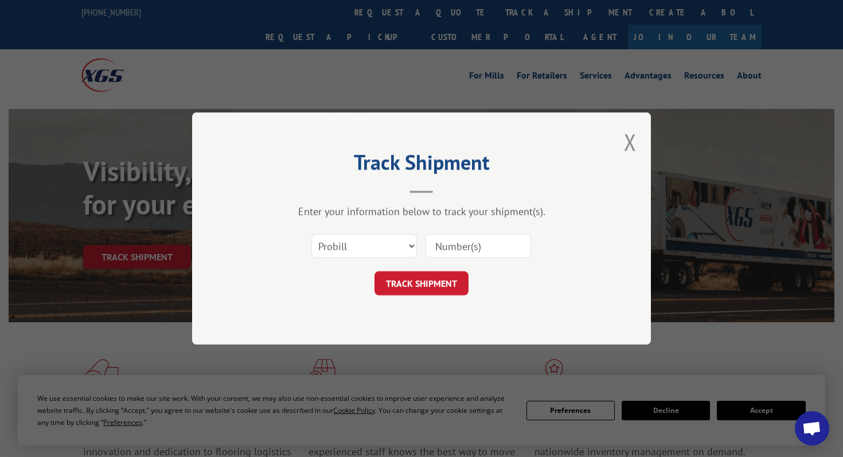 The image size is (843, 457). What do you see at coordinates (630, 142) in the screenshot?
I see `button: Close modal` at bounding box center [630, 142].